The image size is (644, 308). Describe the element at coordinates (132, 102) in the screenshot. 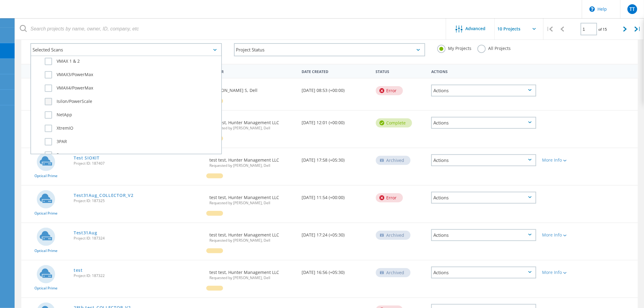

I see `label: Isilon/PowerScale` at that location.